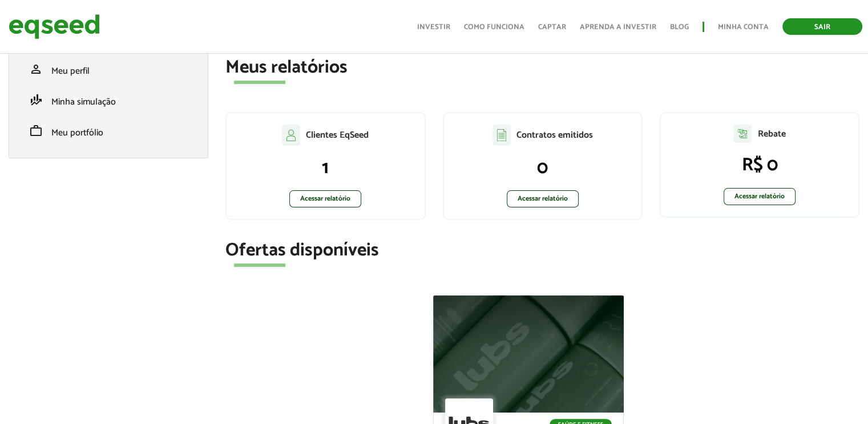  What do you see at coordinates (760, 165) in the screenshot?
I see `p: R$ 0` at bounding box center [760, 165].